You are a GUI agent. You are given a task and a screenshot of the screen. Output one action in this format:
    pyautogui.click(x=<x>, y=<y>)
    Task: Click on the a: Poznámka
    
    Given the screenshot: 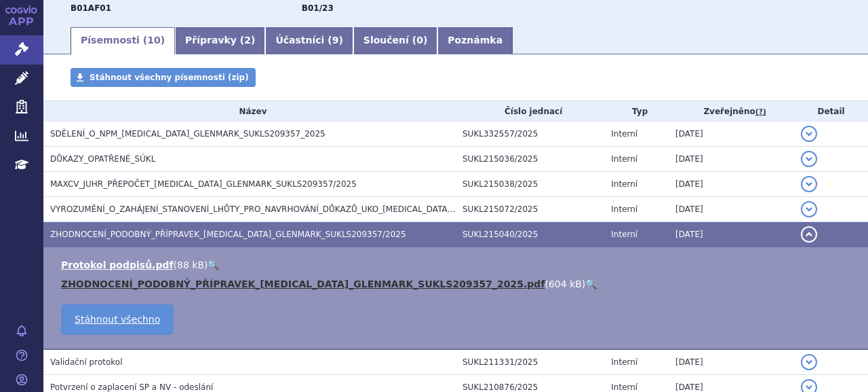 What is the action you would take?
    pyautogui.click(x=475, y=41)
    